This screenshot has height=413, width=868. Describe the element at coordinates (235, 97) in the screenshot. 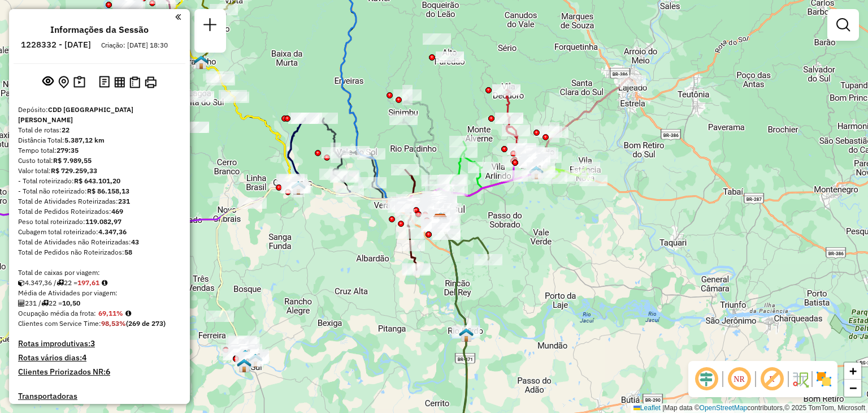

I see `div: Atividade não roteirizada - MINIMERCADO SIMAO RE` at that location.